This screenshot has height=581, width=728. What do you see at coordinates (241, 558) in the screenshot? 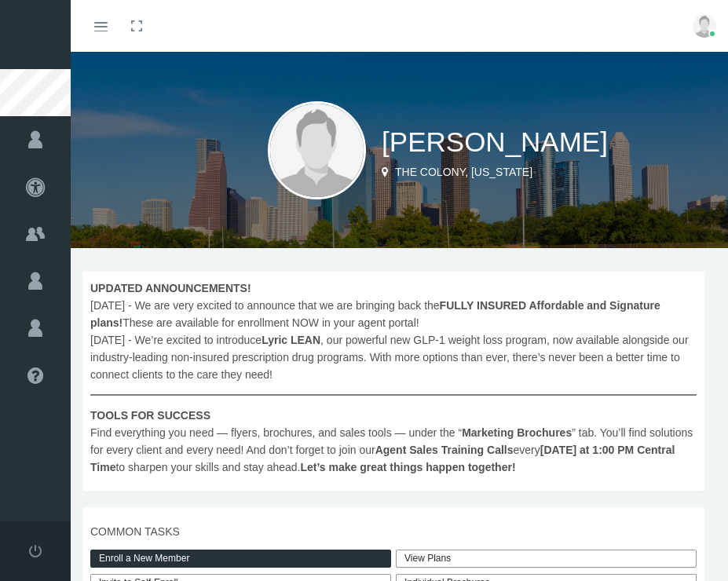
I see `a: Enroll a New Member` at bounding box center [241, 558].